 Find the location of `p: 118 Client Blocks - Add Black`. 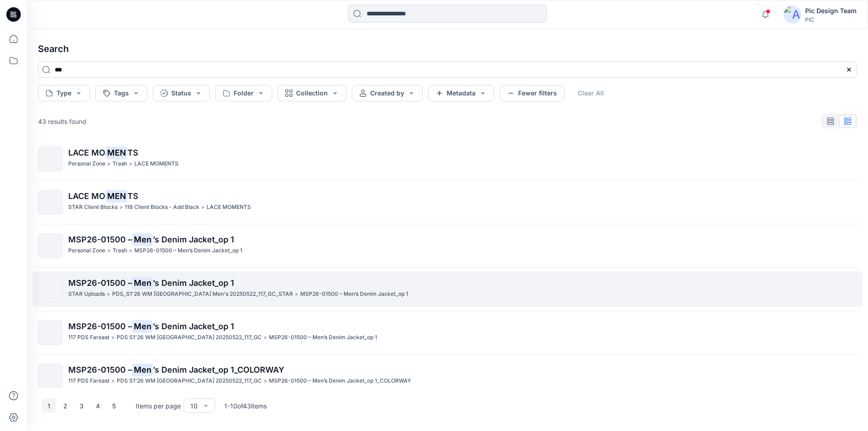

p: 118 Client Blocks - Add Black is located at coordinates (162, 207).